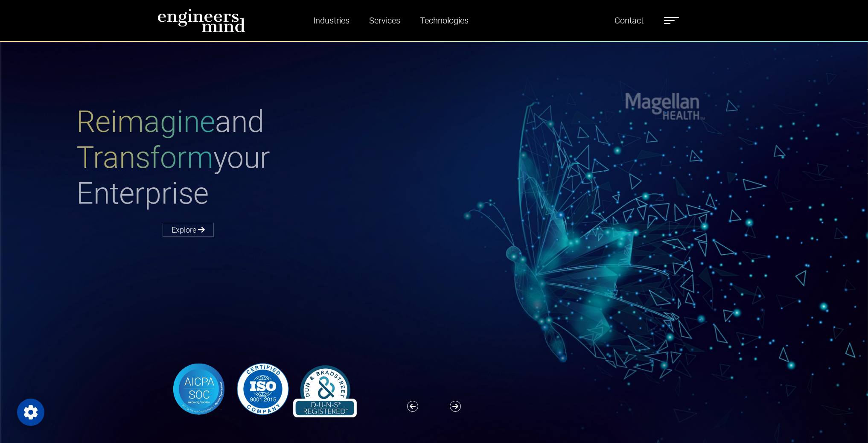 The height and width of the screenshot is (443, 868). What do you see at coordinates (385, 20) in the screenshot?
I see `a: Services` at bounding box center [385, 20].